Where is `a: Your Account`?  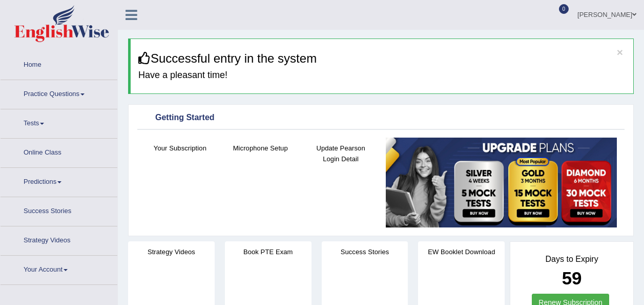 a: Your Account is located at coordinates (59, 268).